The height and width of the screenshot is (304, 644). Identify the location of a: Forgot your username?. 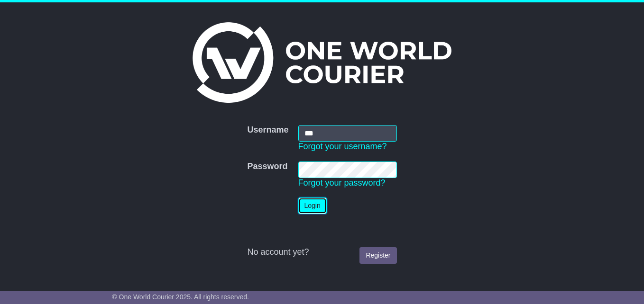
(342, 147).